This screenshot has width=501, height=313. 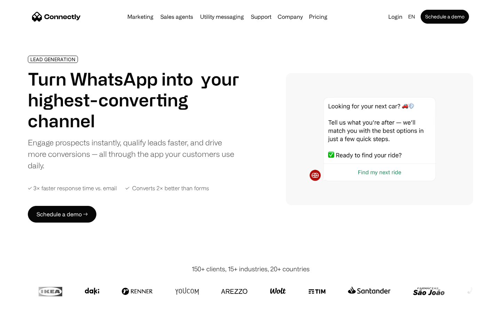 What do you see at coordinates (134, 100) in the screenshot?
I see `h1: Turn WhatsApp into your highest-converting channel` at bounding box center [134, 100].